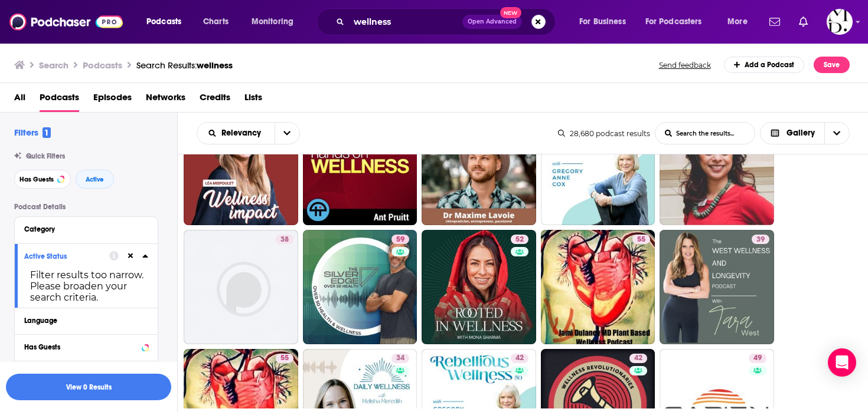 The image size is (868, 412). What do you see at coordinates (81, 347) in the screenshot?
I see `div: Has Guests` at bounding box center [81, 347].